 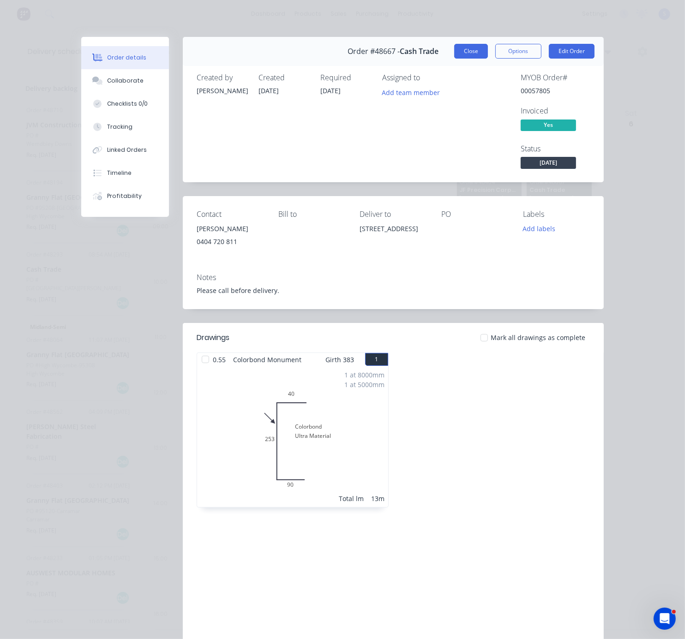 What do you see at coordinates (222, 78) in the screenshot?
I see `div: Created by` at bounding box center [222, 78].